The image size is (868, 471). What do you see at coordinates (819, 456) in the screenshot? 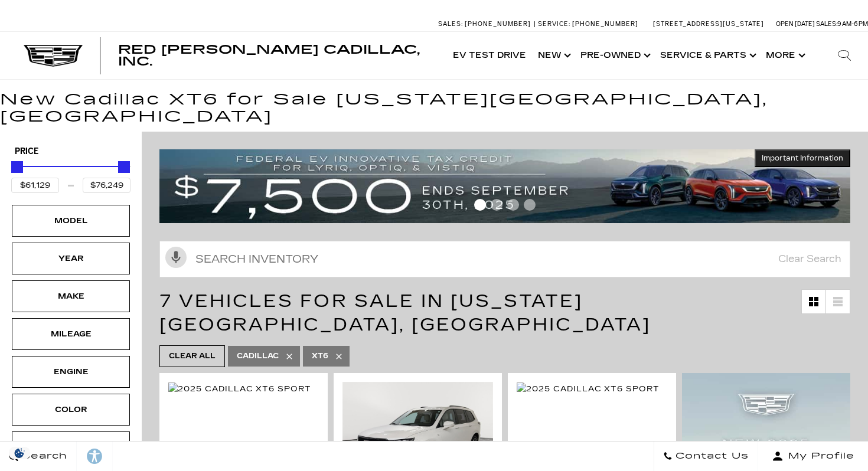
I see `span: My Profile` at bounding box center [819, 456].